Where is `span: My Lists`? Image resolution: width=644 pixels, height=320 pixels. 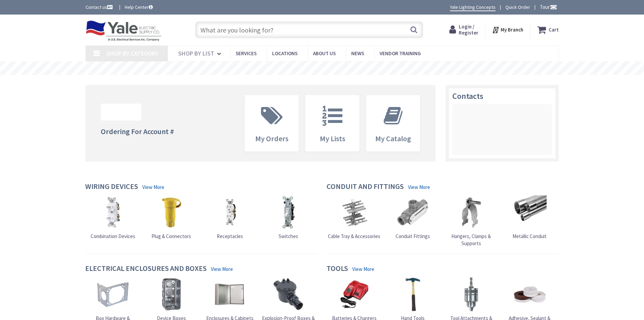 span: My Lists is located at coordinates (332, 138).